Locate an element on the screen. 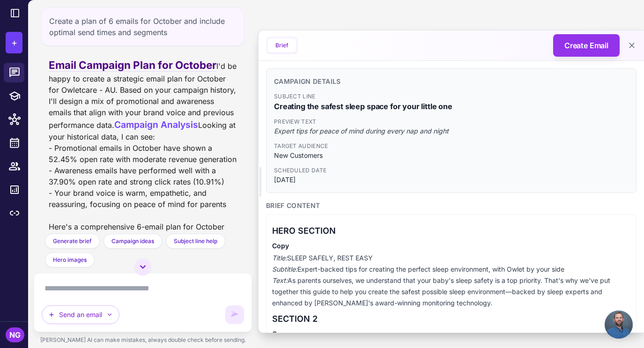 Image resolution: width=644 pixels, height=348 pixels. h3: Campaign Details is located at coordinates (451, 81).